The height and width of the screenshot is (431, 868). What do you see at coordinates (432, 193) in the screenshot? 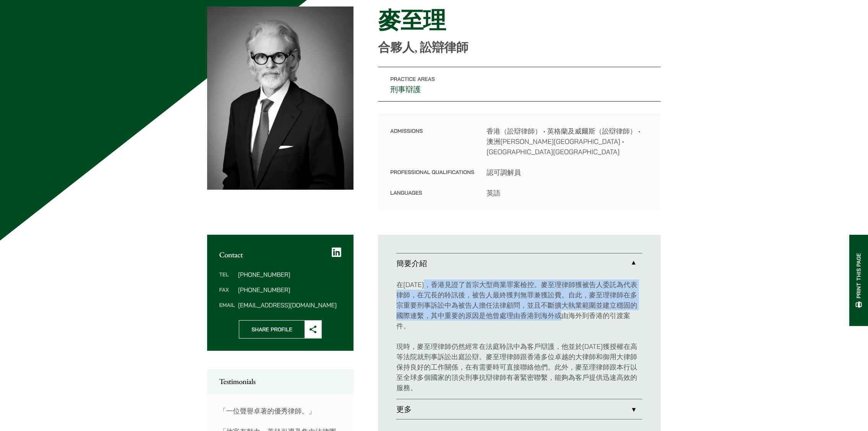
I see `dt: Languages` at bounding box center [432, 193].